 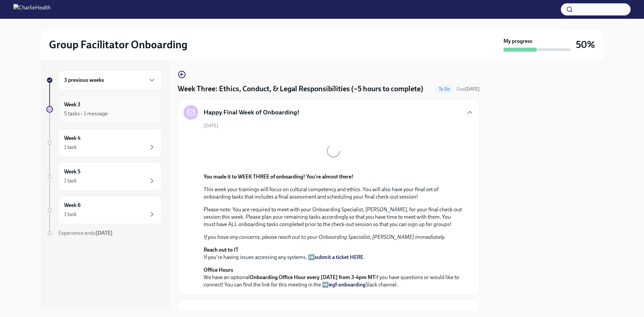 What do you see at coordinates (278, 176) in the screenshot?
I see `strong: You made it to WEEK THREE of onboarding! You're almost there!` at bounding box center [278, 176].